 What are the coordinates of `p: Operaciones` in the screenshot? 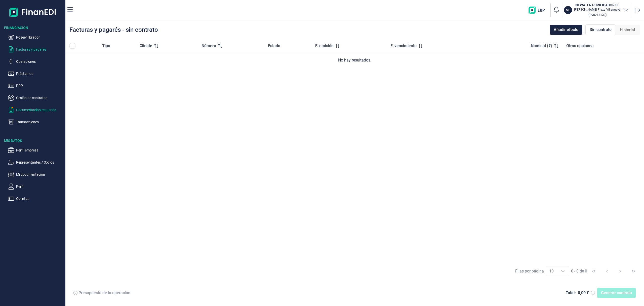 It's located at (40, 61).